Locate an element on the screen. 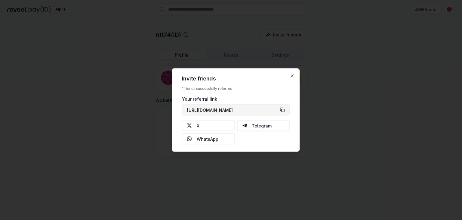 The height and width of the screenshot is (220, 462). img: Whatsapp is located at coordinates (189, 139).